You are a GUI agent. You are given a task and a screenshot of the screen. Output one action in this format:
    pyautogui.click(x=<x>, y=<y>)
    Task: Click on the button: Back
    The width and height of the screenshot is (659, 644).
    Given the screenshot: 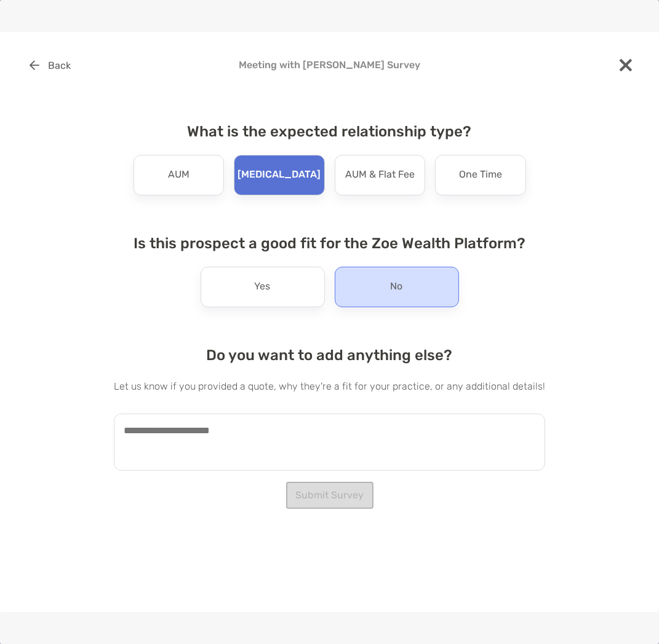 What is the action you would take?
    pyautogui.click(x=49, y=65)
    